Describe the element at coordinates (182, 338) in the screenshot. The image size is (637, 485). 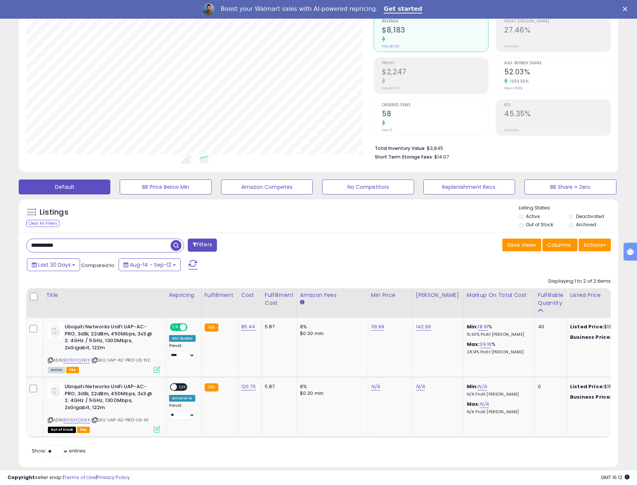
I see `div: Win BuyBox` at that location.